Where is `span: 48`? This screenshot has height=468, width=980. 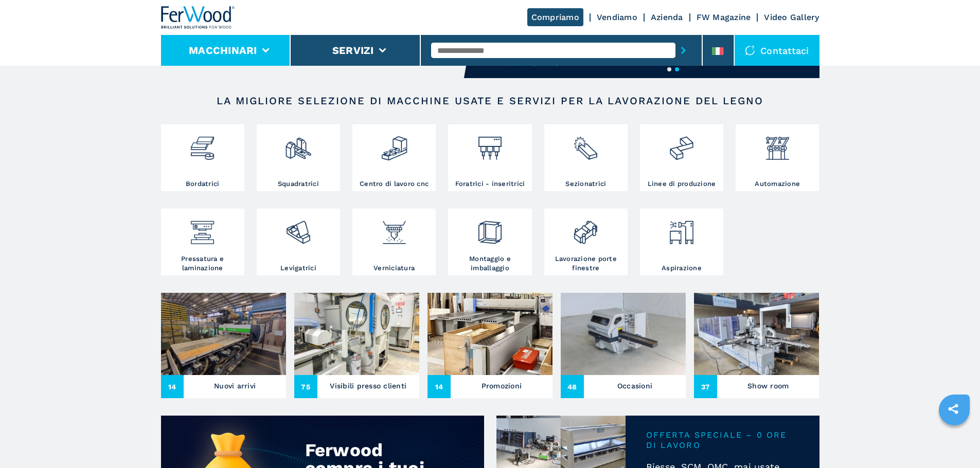
span: 48 is located at coordinates (571, 386).